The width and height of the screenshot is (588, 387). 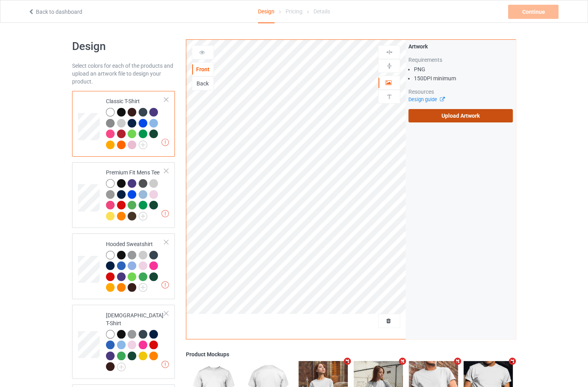 What do you see at coordinates (322, 11) in the screenshot?
I see `div: Details` at bounding box center [322, 11].